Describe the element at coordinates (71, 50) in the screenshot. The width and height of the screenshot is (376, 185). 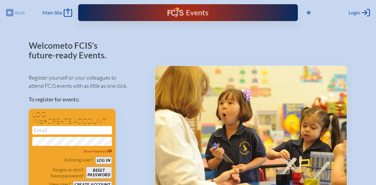
I see `p: Welcome to FCIS’s future-ready Events.` at that location.